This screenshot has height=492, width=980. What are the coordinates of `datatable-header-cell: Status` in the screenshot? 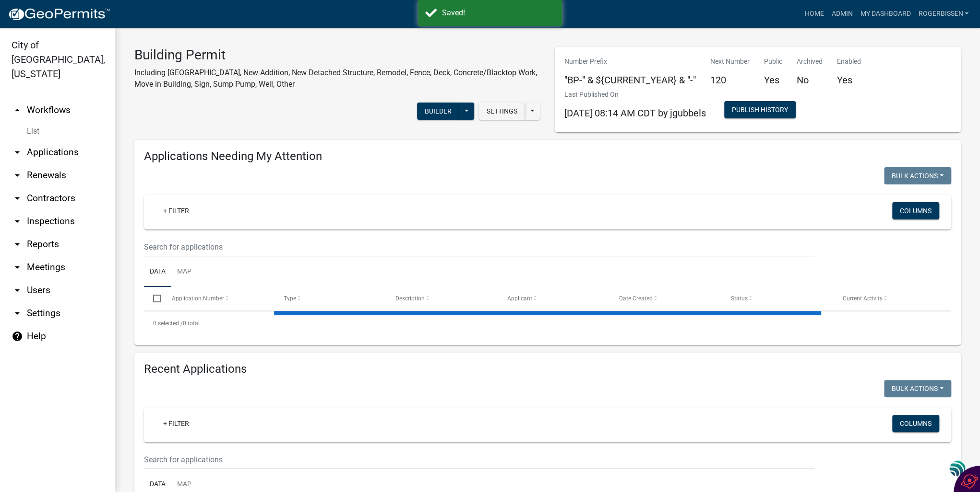 It's located at (777, 299).